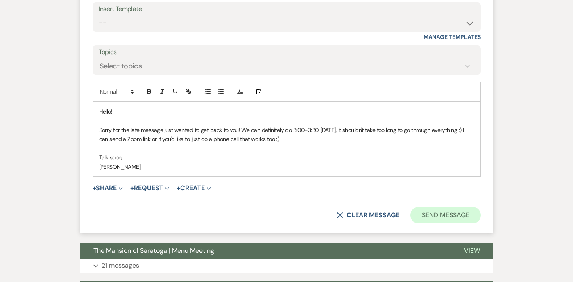  I want to click on button: Request, so click(149, 188).